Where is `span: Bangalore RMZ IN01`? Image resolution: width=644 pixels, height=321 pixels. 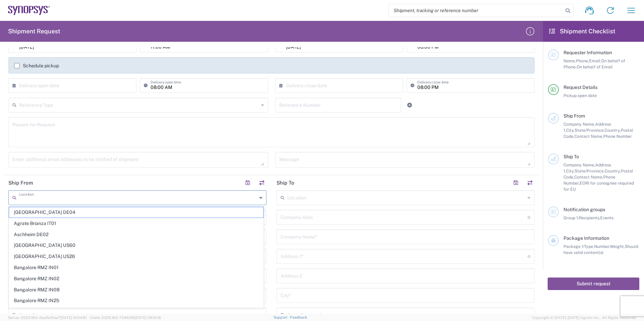 span: Bangalore RMZ IN01 is located at coordinates (136, 267).